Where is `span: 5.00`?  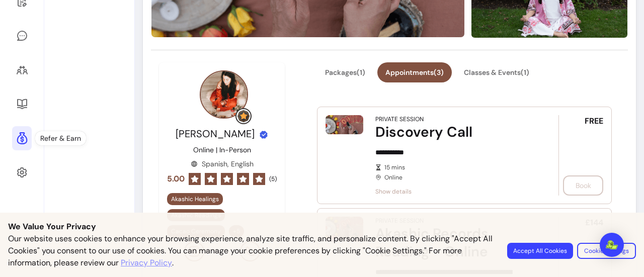 span: 5.00 is located at coordinates (176, 179).